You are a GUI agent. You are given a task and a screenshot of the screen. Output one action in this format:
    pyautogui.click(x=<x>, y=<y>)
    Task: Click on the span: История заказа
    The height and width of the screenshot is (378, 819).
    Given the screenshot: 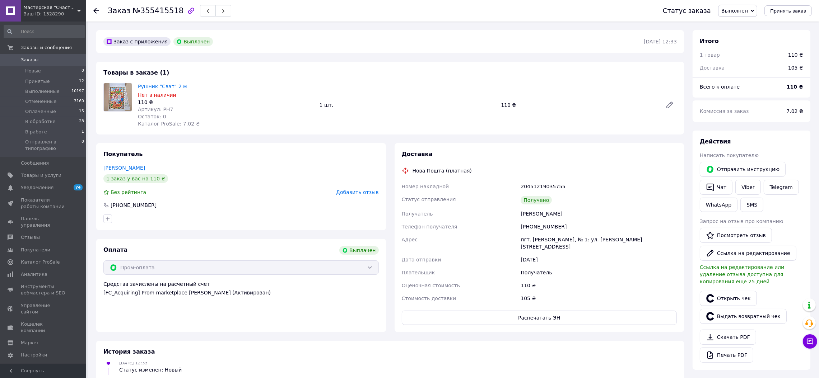 What is the action you would take?
    pyautogui.click(x=129, y=352)
    